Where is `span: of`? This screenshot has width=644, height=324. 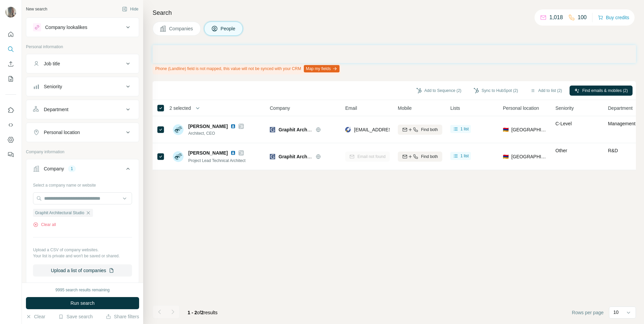 span: of is located at coordinates (199, 312).